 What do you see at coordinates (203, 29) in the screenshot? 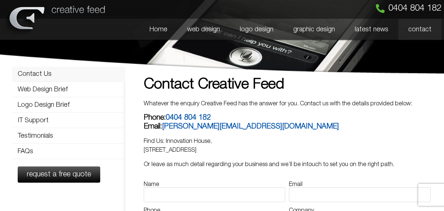
I see `a: web design` at bounding box center [203, 29].